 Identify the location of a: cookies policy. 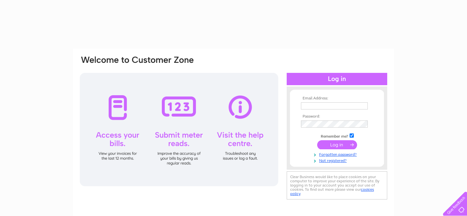
(332, 192).